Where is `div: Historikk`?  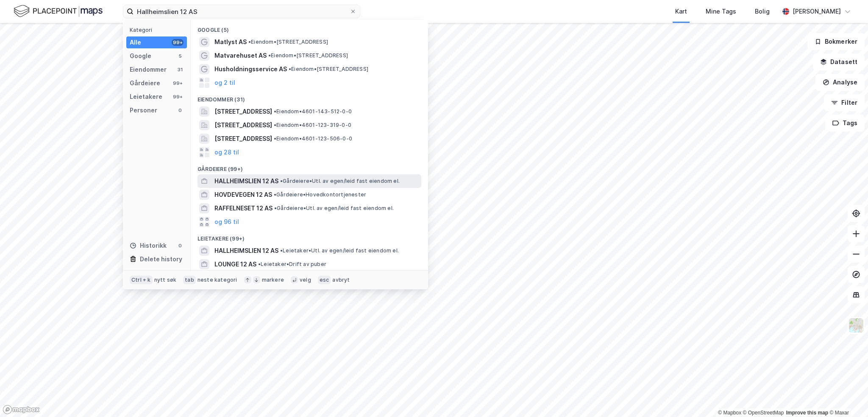 div: Historikk is located at coordinates (148, 246).